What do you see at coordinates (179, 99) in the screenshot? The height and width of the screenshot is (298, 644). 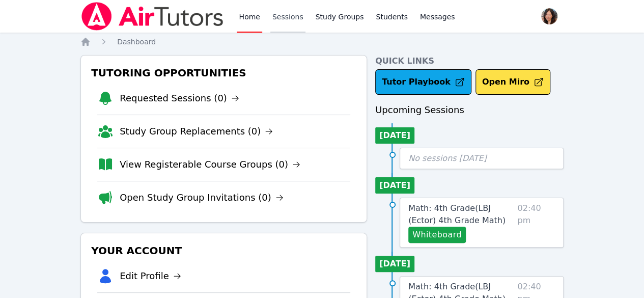 I see `a: Requested Sessions (0)` at bounding box center [179, 99].